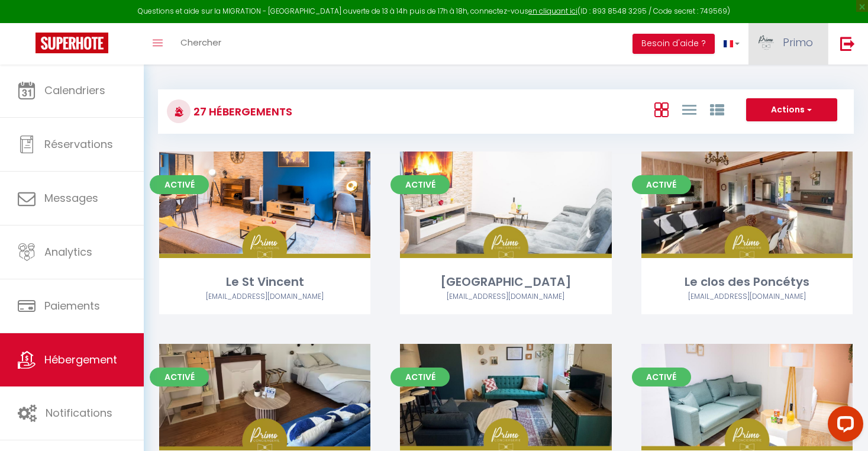  I want to click on a: en cliquant ici, so click(553, 10).